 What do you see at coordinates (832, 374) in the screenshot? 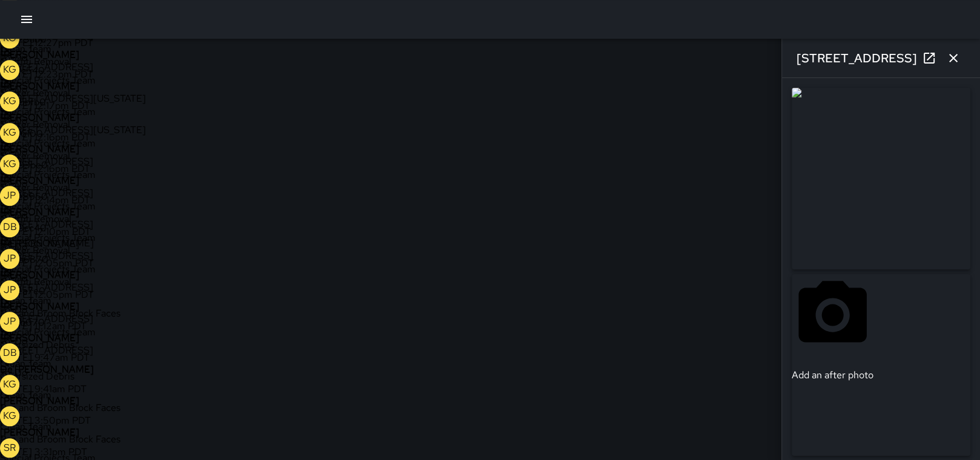
I see `p: Add an after photo` at bounding box center [832, 374].